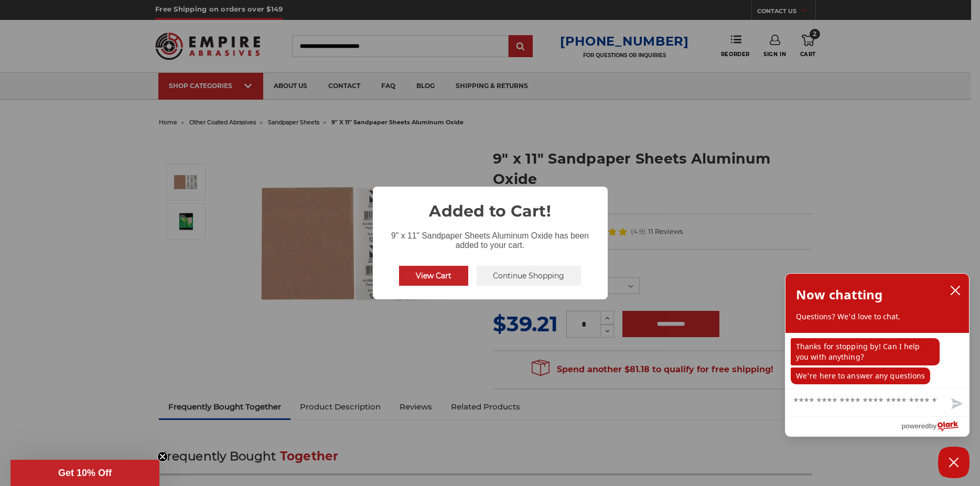 This screenshot has width=980, height=486. Describe the element at coordinates (490, 237) in the screenshot. I see `div: 9" x 11" Sandpaper Sheets Aluminum Oxide has been added to your cart.` at that location.